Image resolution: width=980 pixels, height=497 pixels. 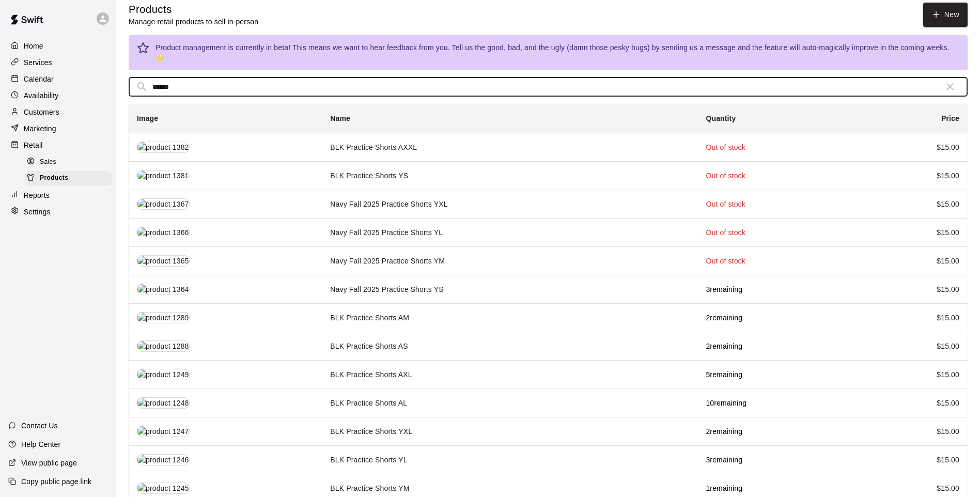 What do you see at coordinates (37, 212) in the screenshot?
I see `p: Settings` at bounding box center [37, 212].